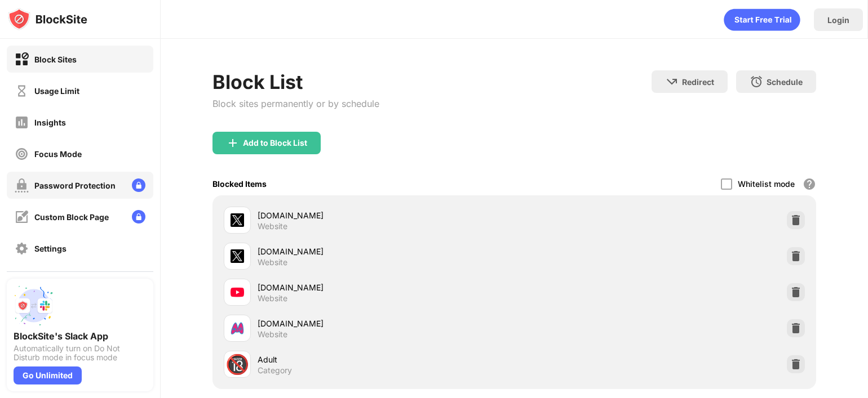  I want to click on div: Block List, so click(296, 82).